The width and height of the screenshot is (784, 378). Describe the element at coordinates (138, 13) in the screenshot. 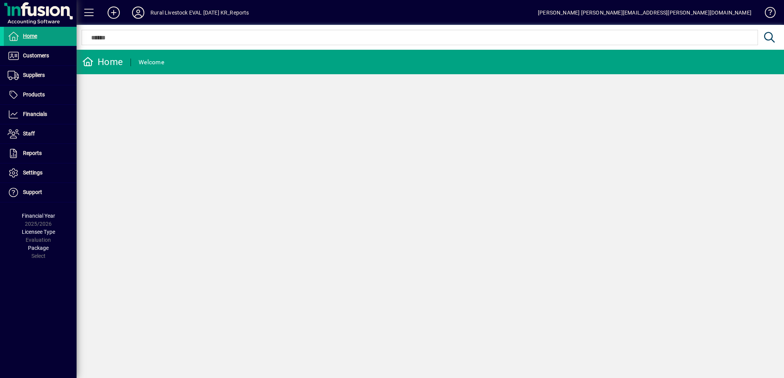

I see `button: Profile` at that location.